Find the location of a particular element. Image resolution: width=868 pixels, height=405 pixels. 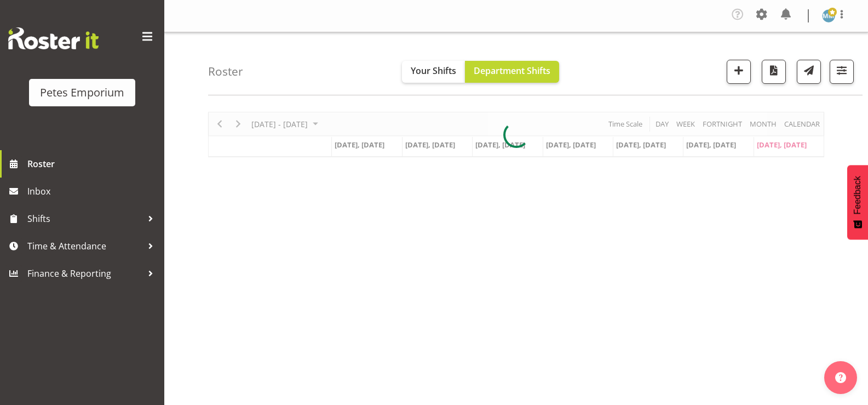

span: Time & Attendance is located at coordinates (85, 246).